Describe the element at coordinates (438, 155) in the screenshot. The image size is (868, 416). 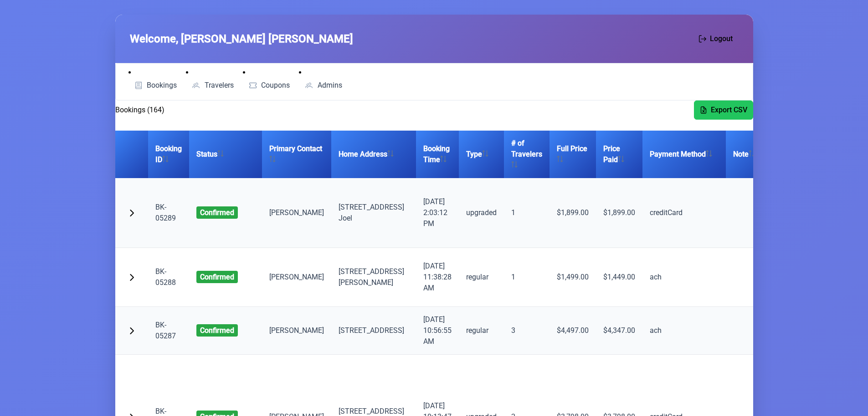
I see `th: Booking Time` at that location.